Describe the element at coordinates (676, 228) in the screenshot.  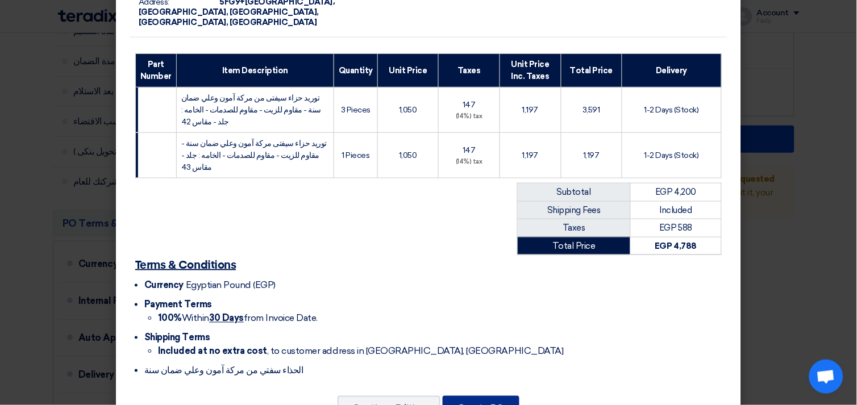
I see `span: EGP 588` at that location.